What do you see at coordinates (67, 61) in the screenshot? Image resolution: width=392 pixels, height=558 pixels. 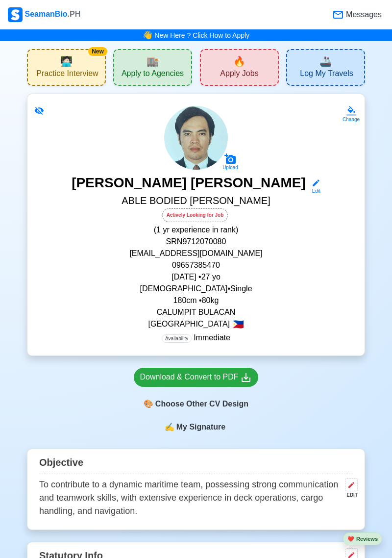 I see `span: interview` at bounding box center [67, 61].